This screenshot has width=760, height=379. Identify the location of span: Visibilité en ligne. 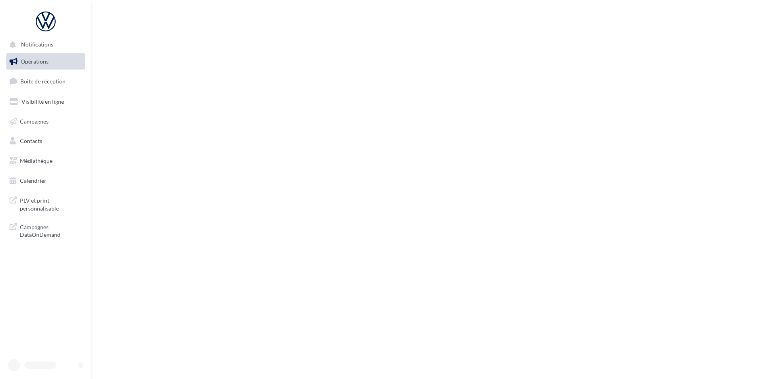
(43, 101).